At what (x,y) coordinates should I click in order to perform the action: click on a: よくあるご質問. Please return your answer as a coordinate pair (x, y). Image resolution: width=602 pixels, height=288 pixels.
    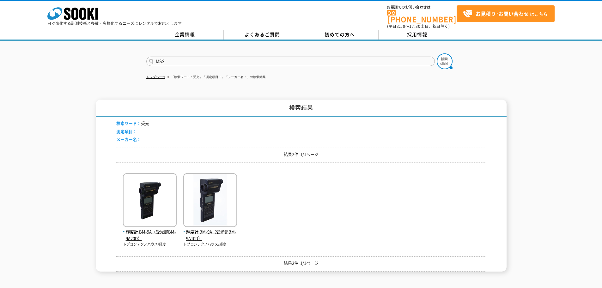
    Looking at the image, I should click on (262, 35).